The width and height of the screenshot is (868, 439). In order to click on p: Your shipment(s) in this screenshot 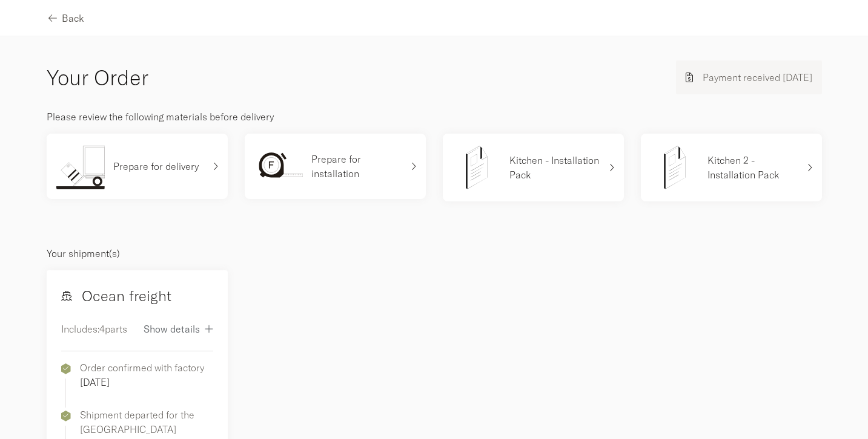, I will do `click(434, 253)`.